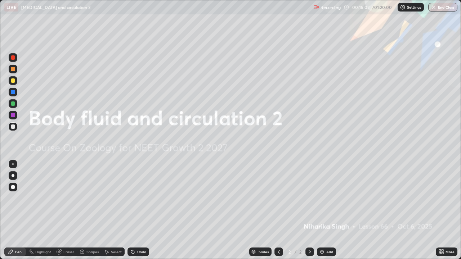 The image size is (461, 259). What do you see at coordinates (264, 252) in the screenshot?
I see `div: Slides` at bounding box center [264, 252].